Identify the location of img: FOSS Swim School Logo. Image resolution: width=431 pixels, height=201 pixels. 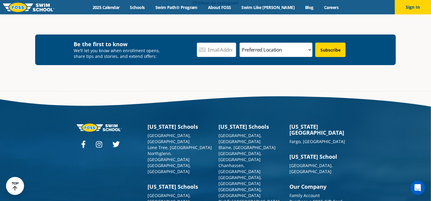
(29, 7).